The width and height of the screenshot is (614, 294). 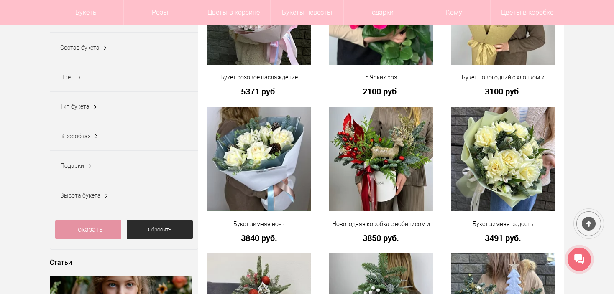 I want to click on span: Состав букета, so click(x=80, y=48).